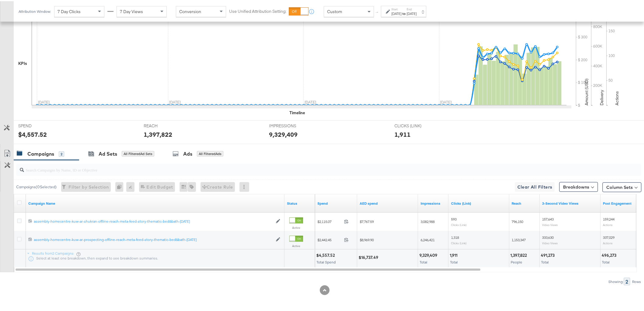 Image resolution: width=644 pixels, height=311 pixels. Describe the element at coordinates (616, 281) in the screenshot. I see `div: Showing:` at that location.